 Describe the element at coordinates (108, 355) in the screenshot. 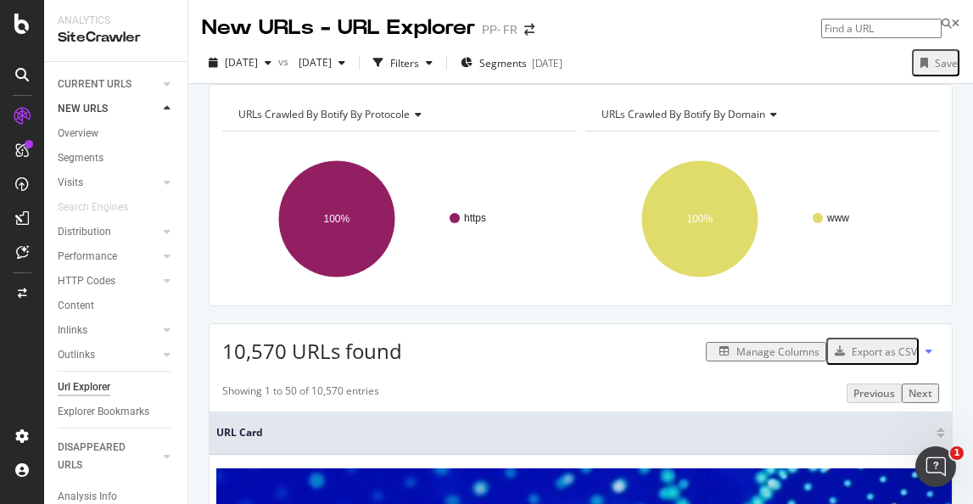

I see `a: Outlinks` at that location.